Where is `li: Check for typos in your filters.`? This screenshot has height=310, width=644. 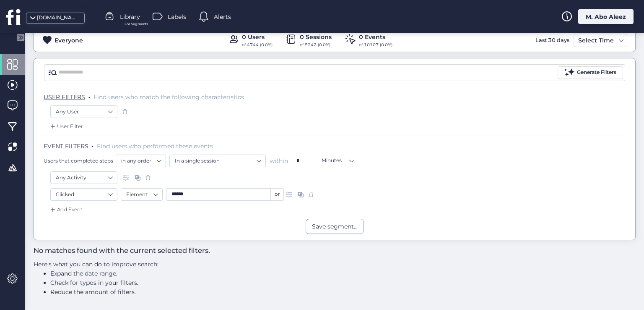
li: Check for typos in your filters. is located at coordinates (215, 283).